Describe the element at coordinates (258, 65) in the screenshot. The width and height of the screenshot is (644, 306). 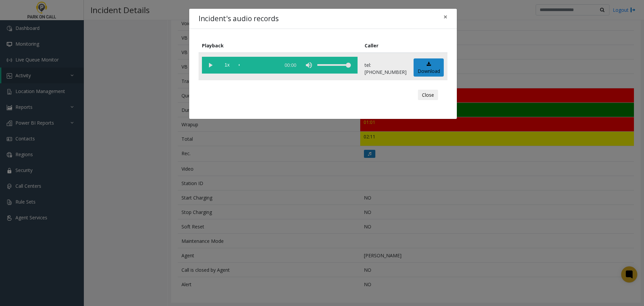
I see `div: scrub bar` at that location.